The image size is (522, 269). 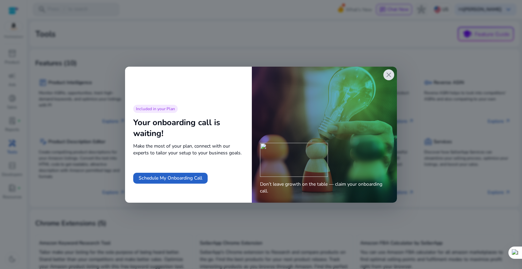 What do you see at coordinates (170, 178) in the screenshot?
I see `button: Schedule My Onboarding Call` at bounding box center [170, 178].